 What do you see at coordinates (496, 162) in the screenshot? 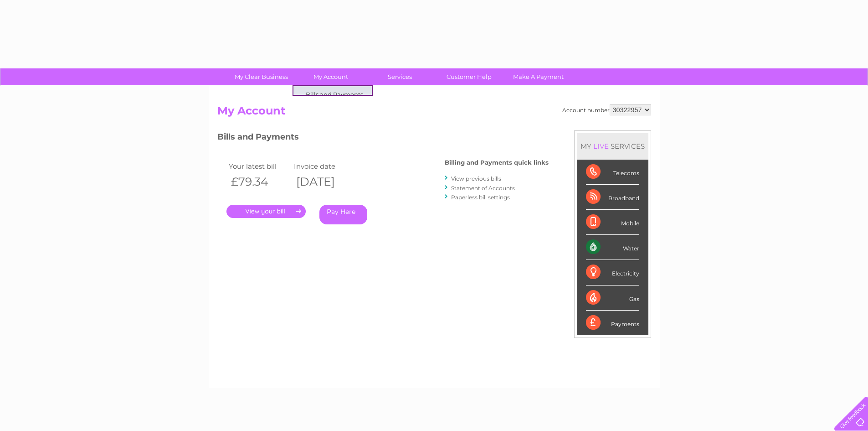
I see `h4: Billing and Payments quick links` at bounding box center [496, 162].